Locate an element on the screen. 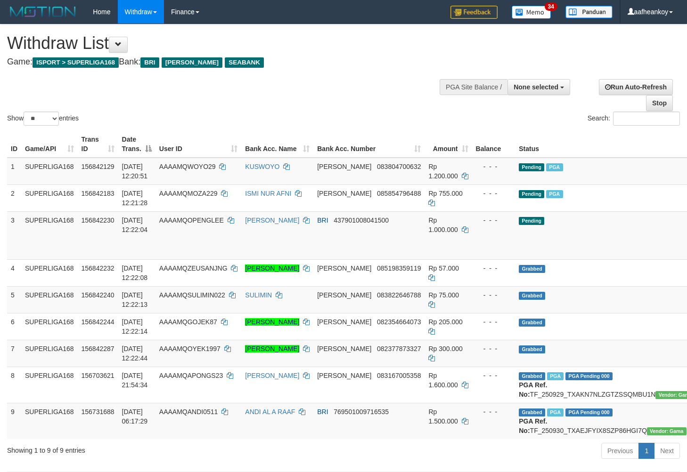 The image size is (687, 472). td: 3 is located at coordinates (14, 235).